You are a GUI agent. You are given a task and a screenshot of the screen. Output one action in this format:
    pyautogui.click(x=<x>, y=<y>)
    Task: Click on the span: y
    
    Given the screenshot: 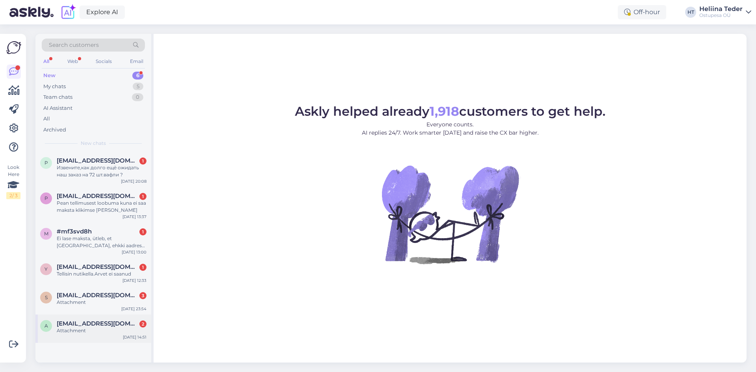 What is the action you would take?
    pyautogui.click(x=46, y=269)
    